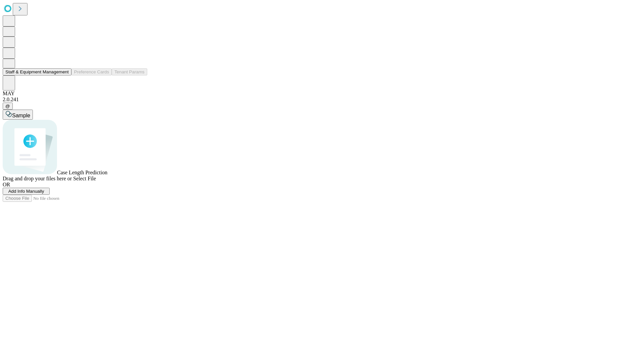 The height and width of the screenshot is (362, 644). Describe the element at coordinates (322, 100) in the screenshot. I see `div: 2.0.241` at that location.